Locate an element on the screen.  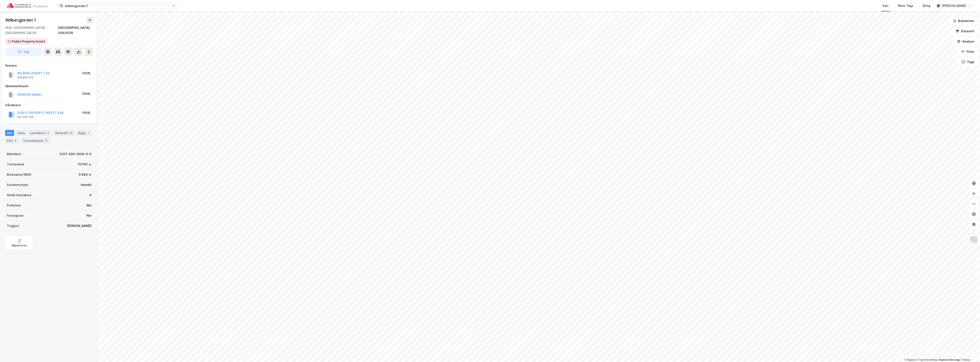
div: 8 is located at coordinates (47, 141).